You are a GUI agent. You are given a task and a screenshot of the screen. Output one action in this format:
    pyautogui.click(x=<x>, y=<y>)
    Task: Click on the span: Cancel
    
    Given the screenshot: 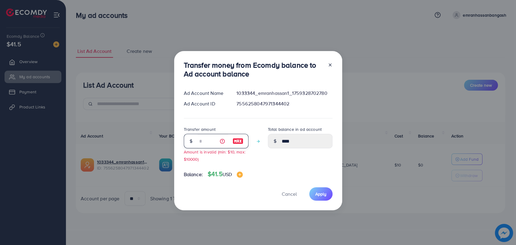 What is the action you would take?
    pyautogui.click(x=289, y=194)
    